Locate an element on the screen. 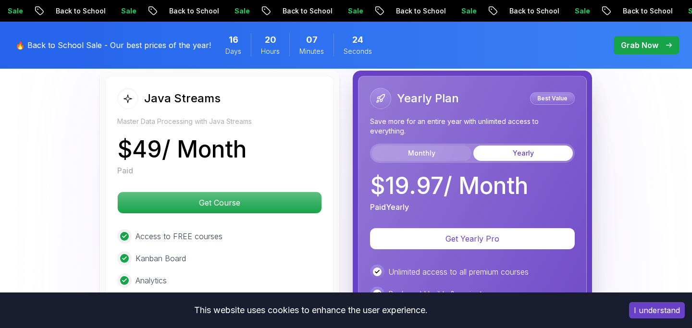 Image resolution: width=692 pixels, height=328 pixels. p: Unlimited access to all premium courses is located at coordinates (458, 272).